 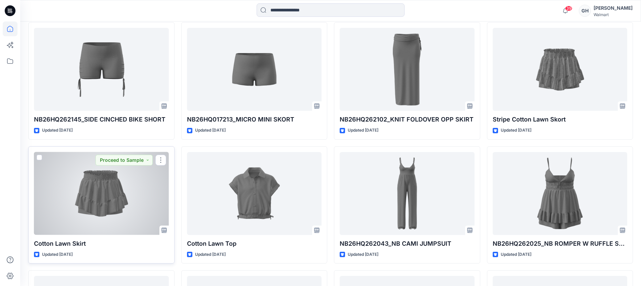 I want to click on p: Cotton Lawn Skirt, so click(x=101, y=244).